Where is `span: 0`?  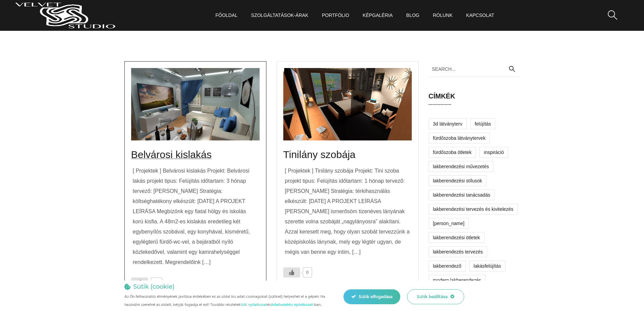
span: 0 is located at coordinates (307, 272).